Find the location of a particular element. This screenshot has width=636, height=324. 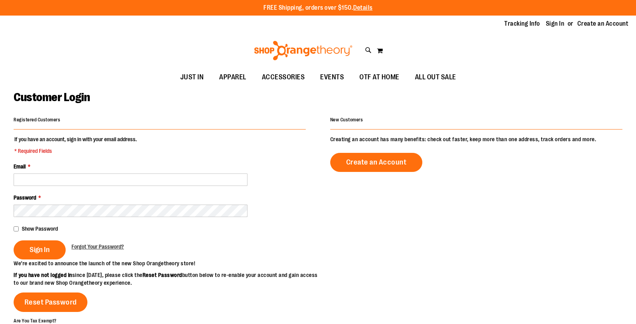

span: ALL OUT SALE is located at coordinates (435, 77).